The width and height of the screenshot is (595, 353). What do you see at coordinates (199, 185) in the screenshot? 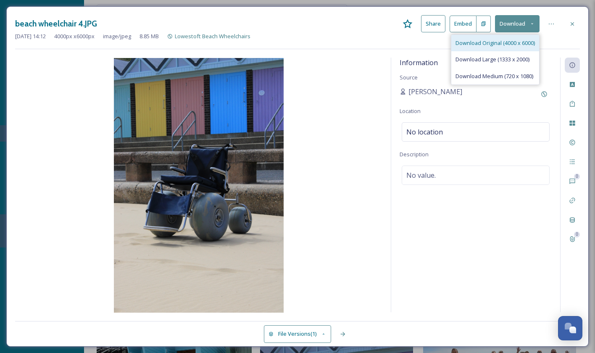
I see `img: beach%20wheelchair%204.JPG` at bounding box center [199, 185].